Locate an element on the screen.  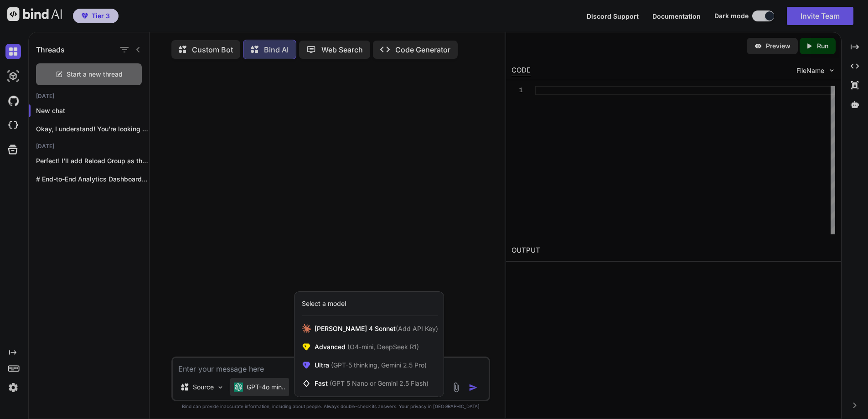
span: Fast is located at coordinates (372, 384).